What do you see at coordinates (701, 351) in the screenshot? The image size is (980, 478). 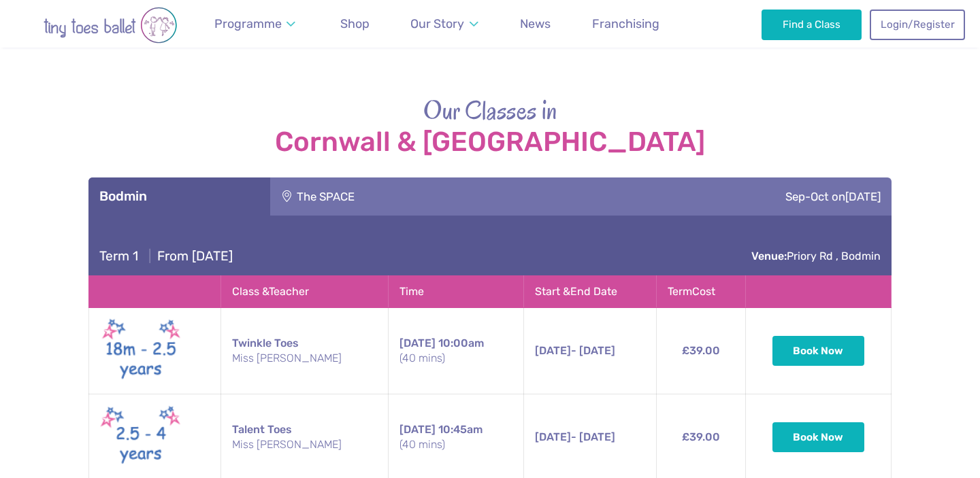 I see `td: £39.00` at bounding box center [701, 351].